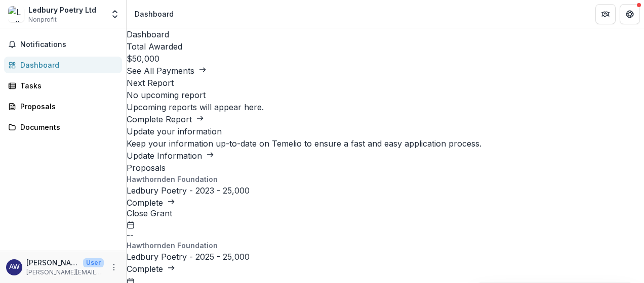  Describe the element at coordinates (63, 106) in the screenshot. I see `a: Proposals` at that location.